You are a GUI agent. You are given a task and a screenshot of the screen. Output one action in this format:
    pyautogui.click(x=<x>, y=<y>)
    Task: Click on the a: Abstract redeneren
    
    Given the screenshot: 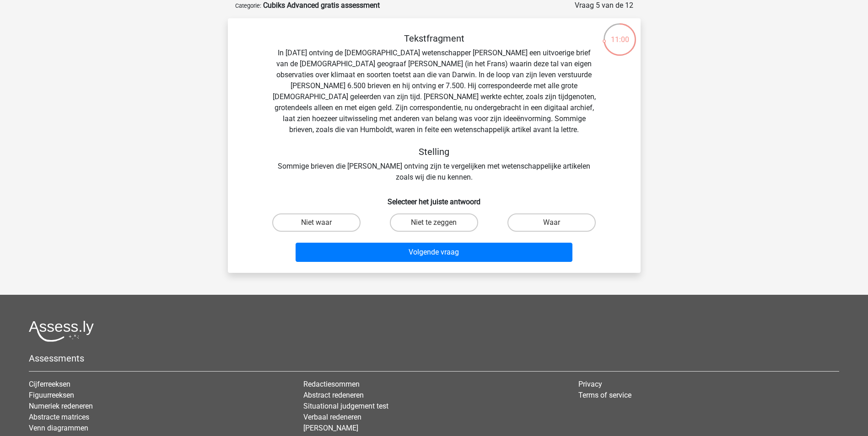 What is the action you would take?
    pyautogui.click(x=334, y=395)
    